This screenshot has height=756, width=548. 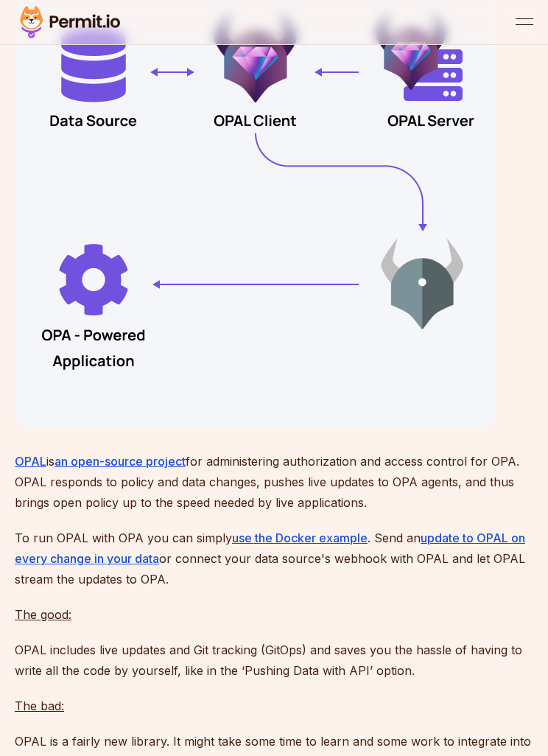 What do you see at coordinates (274, 481) in the screenshot?
I see `p: is for administering authorization and access control for OPA. OPAL responds to policy and data c...` at bounding box center [274, 481].